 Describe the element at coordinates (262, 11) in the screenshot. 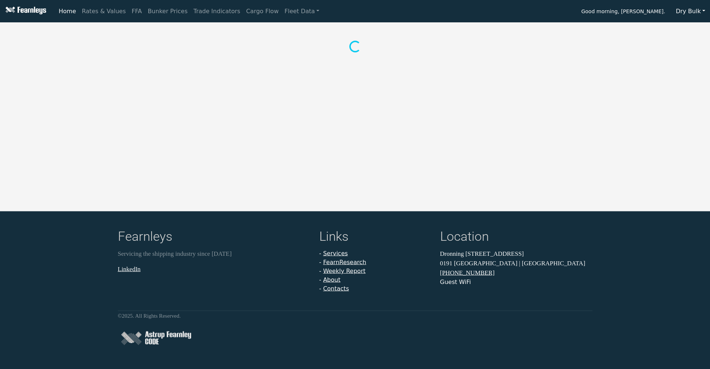

I see `a: Cargo Flow` at that location.